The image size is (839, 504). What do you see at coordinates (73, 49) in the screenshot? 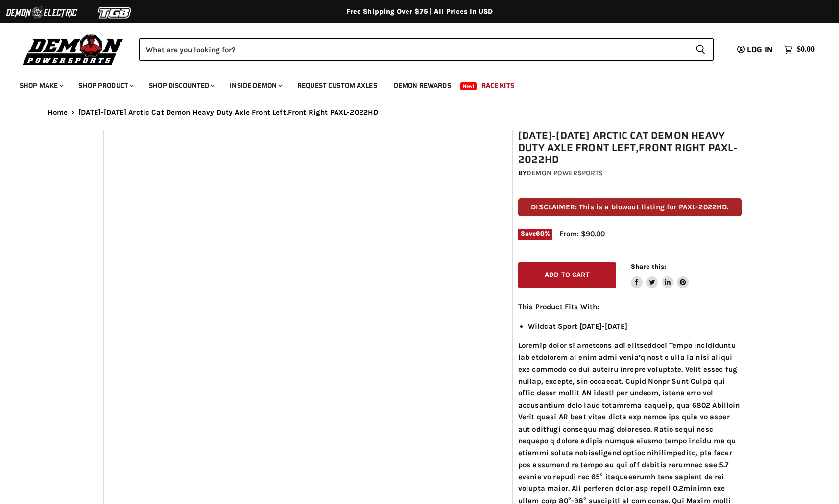
I see `img: Demon Powersports` at bounding box center [73, 49].